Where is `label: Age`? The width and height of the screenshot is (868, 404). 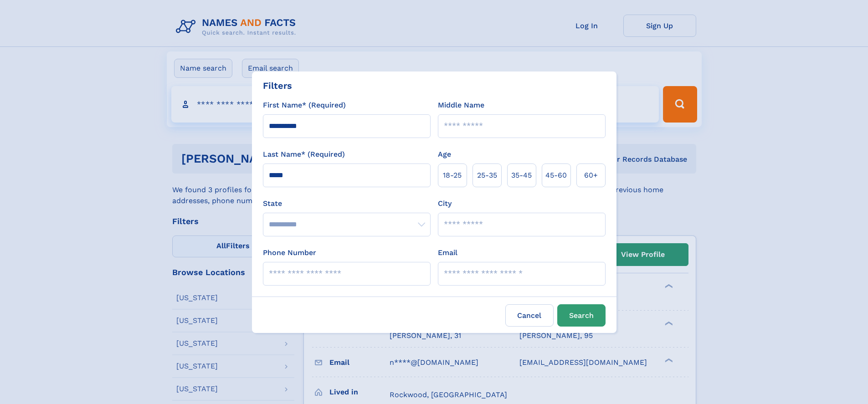
label: Age is located at coordinates (444, 154).